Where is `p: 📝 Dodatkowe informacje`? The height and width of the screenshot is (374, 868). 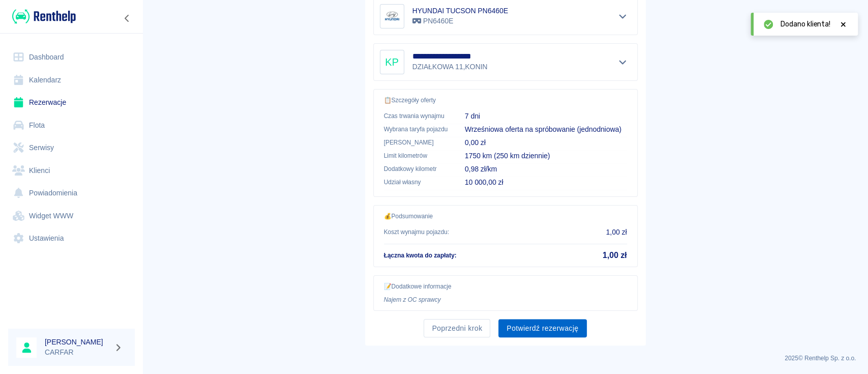 p: 📝 Dodatkowe informacje is located at coordinates (505, 287).